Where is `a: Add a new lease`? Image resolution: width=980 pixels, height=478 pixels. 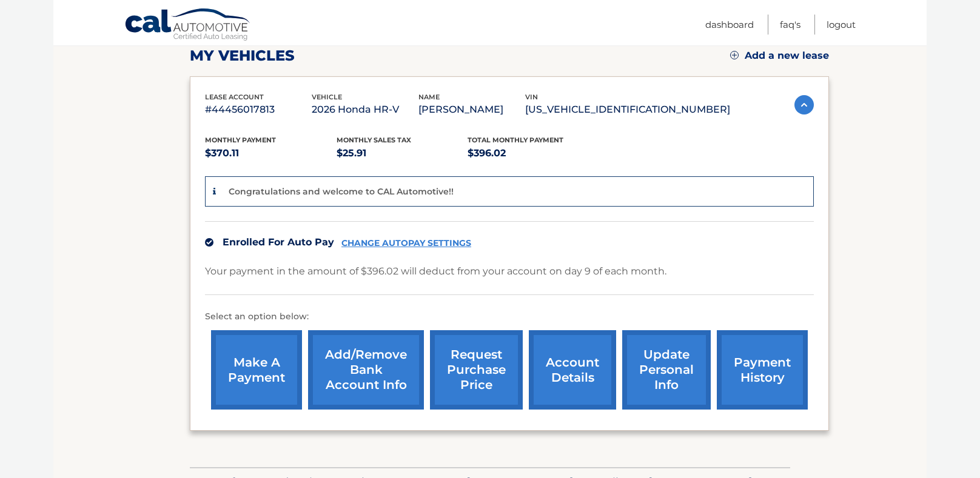
a: Add a new lease is located at coordinates (779, 56).